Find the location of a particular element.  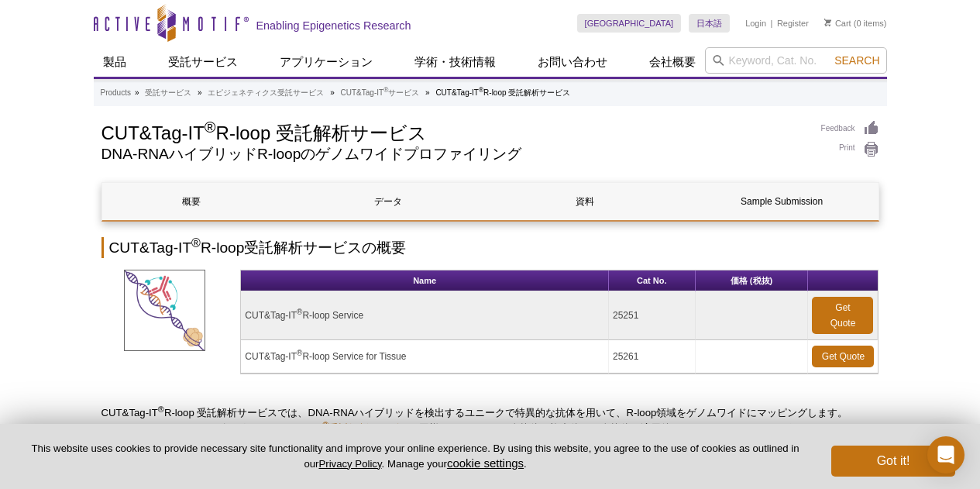

span: Search is located at coordinates (857, 61).